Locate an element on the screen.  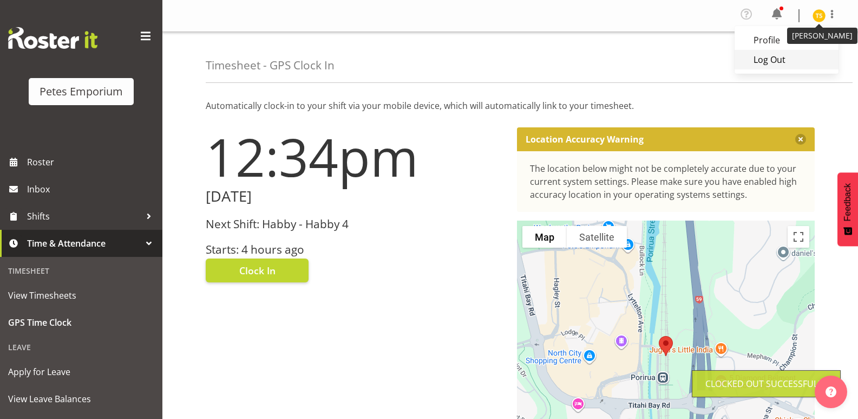
button: Toggle fullscreen view is located at coordinates (799, 237).